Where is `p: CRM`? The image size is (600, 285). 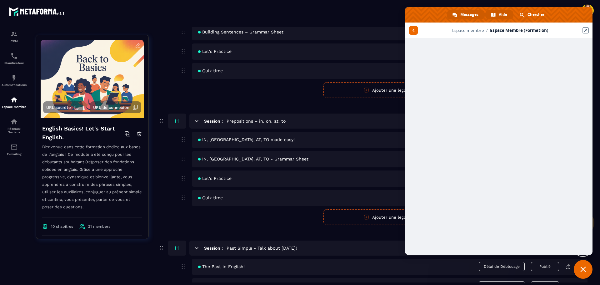 p: CRM is located at coordinates (14, 41).